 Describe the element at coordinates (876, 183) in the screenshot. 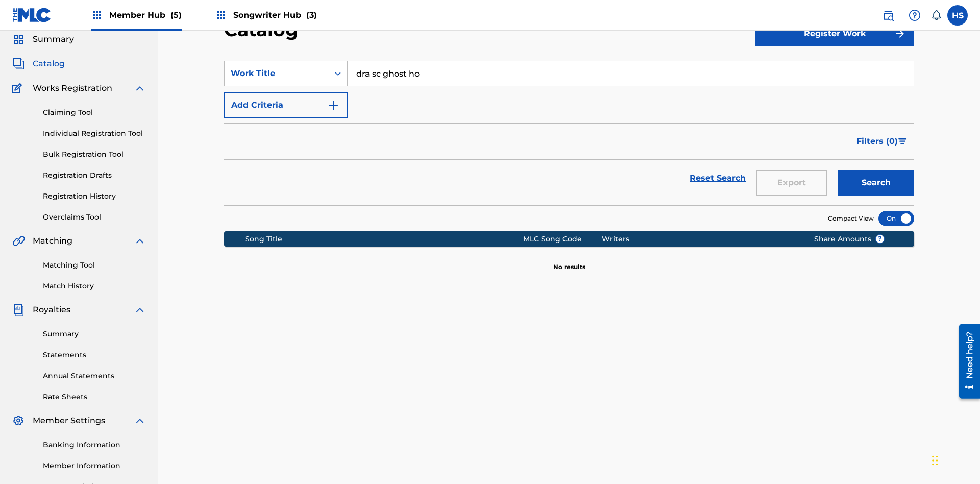

I see `button: Search` at that location.